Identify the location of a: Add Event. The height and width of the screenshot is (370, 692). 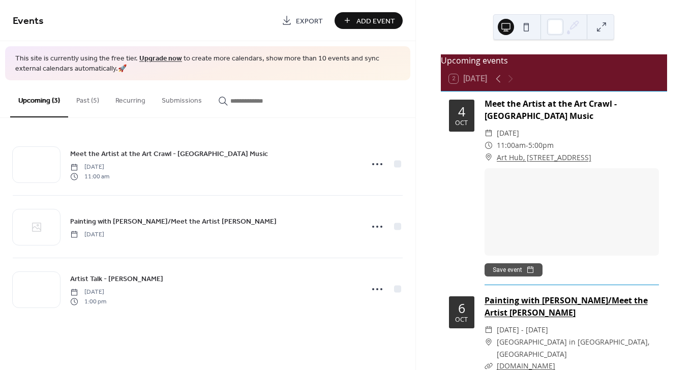
(369, 20).